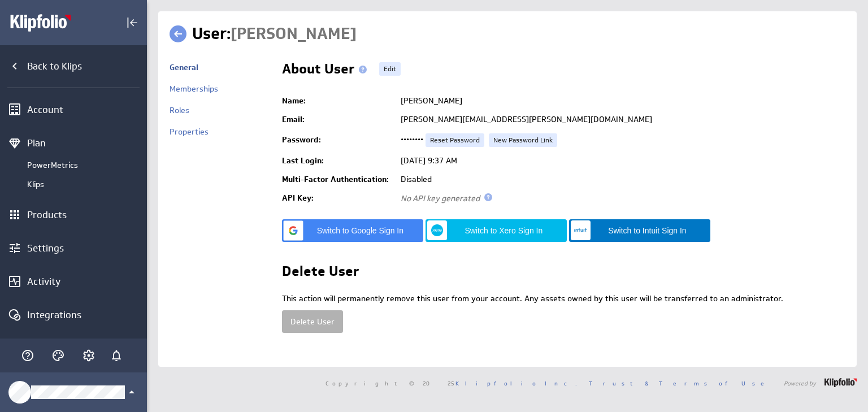  Describe the element at coordinates (455, 140) in the screenshot. I see `a: Reset Password` at that location.